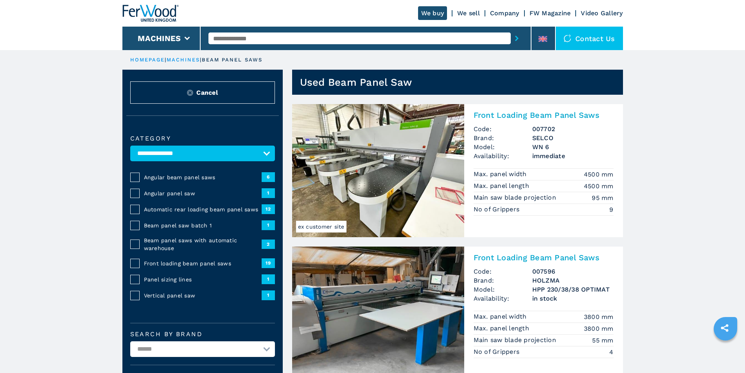 Image resolution: width=745 pixels, height=373 pixels. Describe the element at coordinates (203, 177) in the screenshot. I see `span: Angular beam panel saws` at that location.